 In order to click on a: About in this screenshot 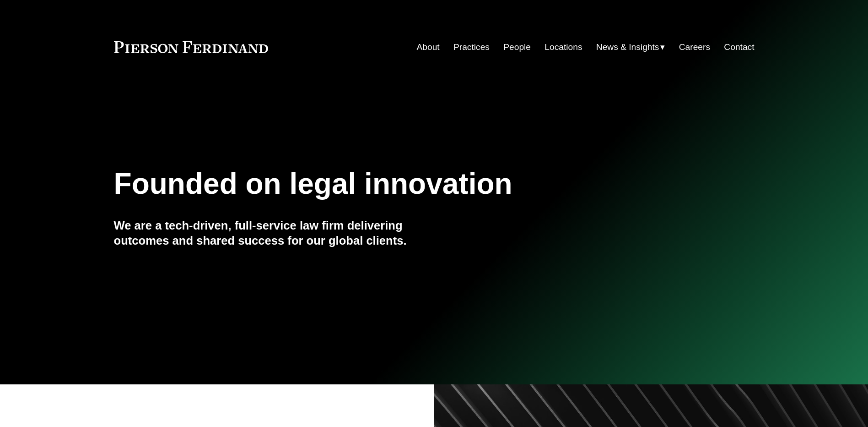, I will do `click(428, 47)`.